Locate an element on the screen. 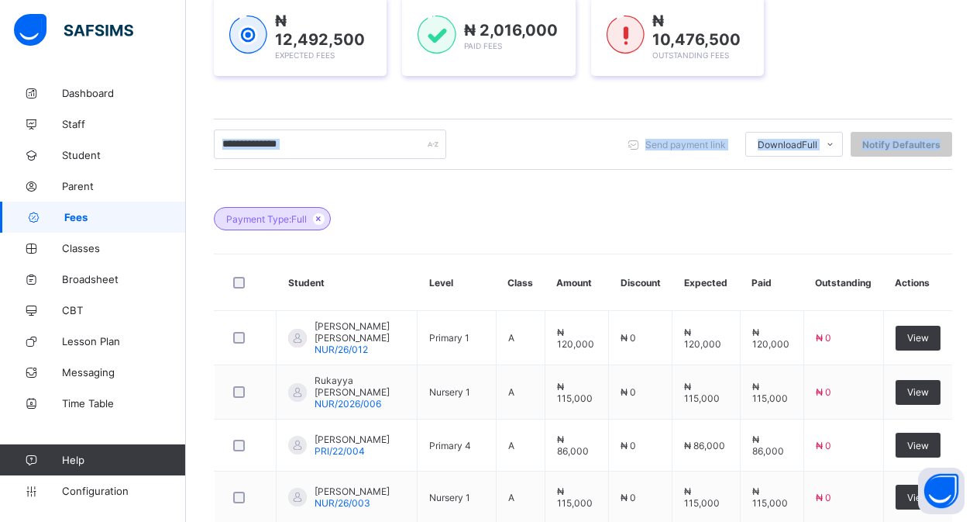 The width and height of the screenshot is (980, 522). th: Amount is located at coordinates (576, 282).